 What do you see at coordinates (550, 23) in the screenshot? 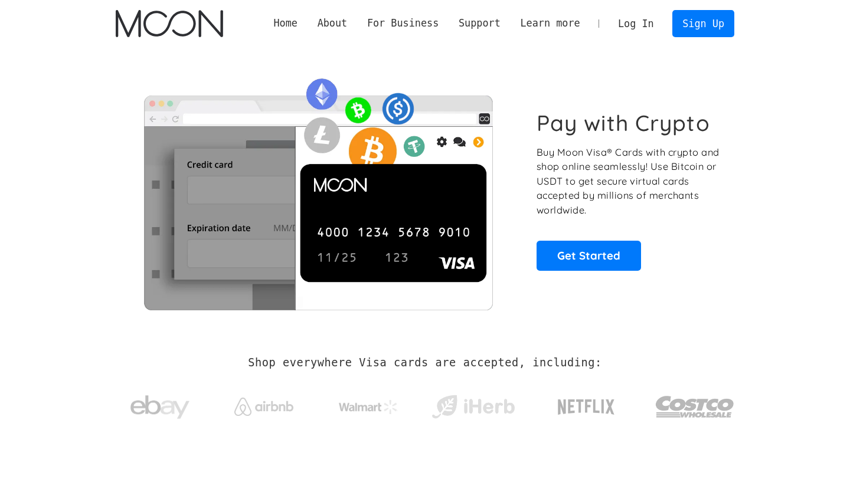
I see `div: Learn more` at bounding box center [550, 23].